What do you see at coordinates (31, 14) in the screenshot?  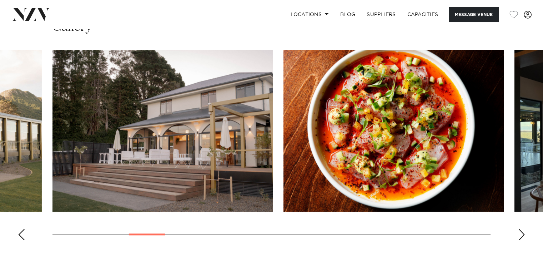 I see `img: nzv-logo.png` at bounding box center [31, 14].